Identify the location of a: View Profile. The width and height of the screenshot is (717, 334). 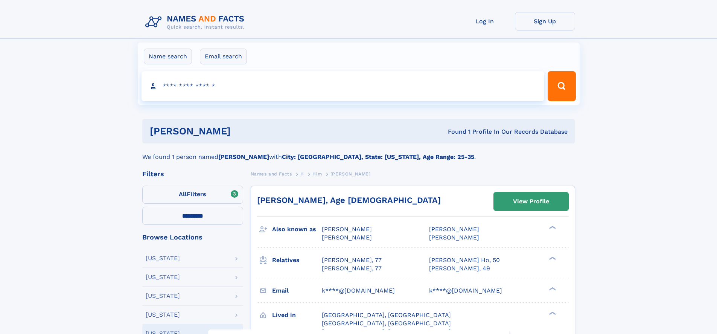
(531, 201).